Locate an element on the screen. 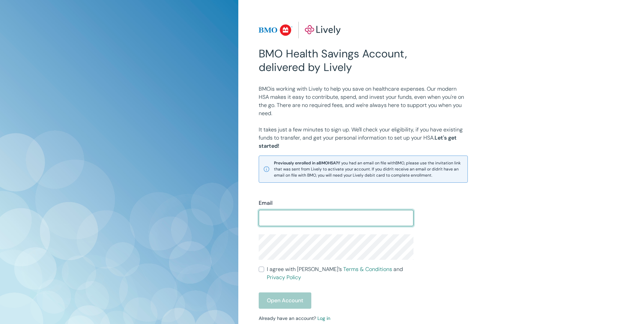 The height and width of the screenshot is (324, 644). a: Log in is located at coordinates (324, 318).